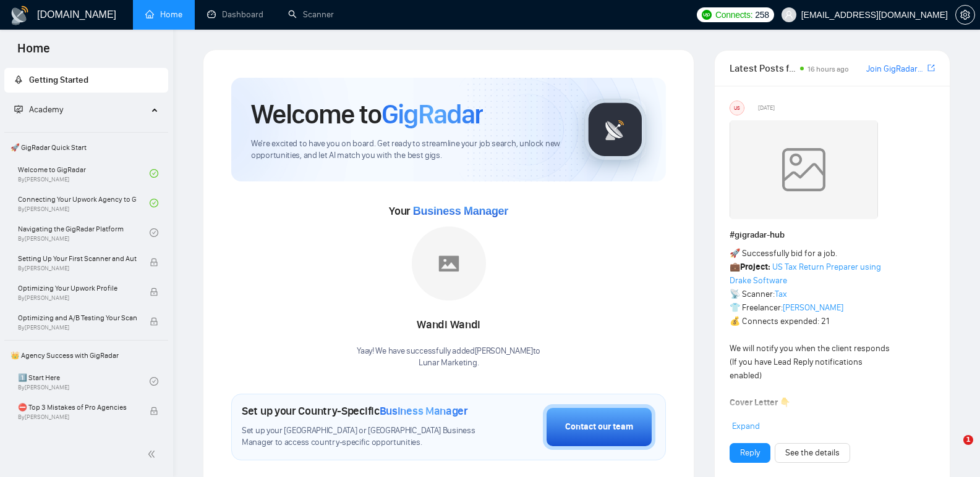 This screenshot has width=980, height=477. I want to click on a: Reply, so click(750, 453).